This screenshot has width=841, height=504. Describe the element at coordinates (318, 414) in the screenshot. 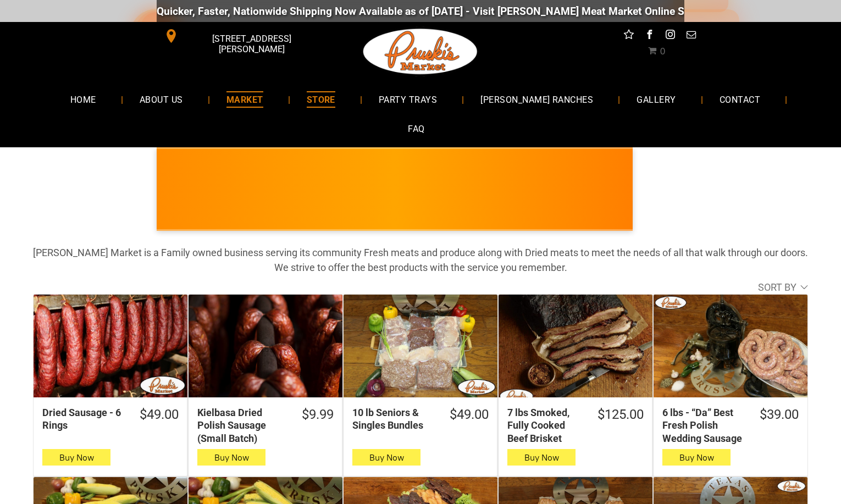

I see `div: $9.99` at that location.